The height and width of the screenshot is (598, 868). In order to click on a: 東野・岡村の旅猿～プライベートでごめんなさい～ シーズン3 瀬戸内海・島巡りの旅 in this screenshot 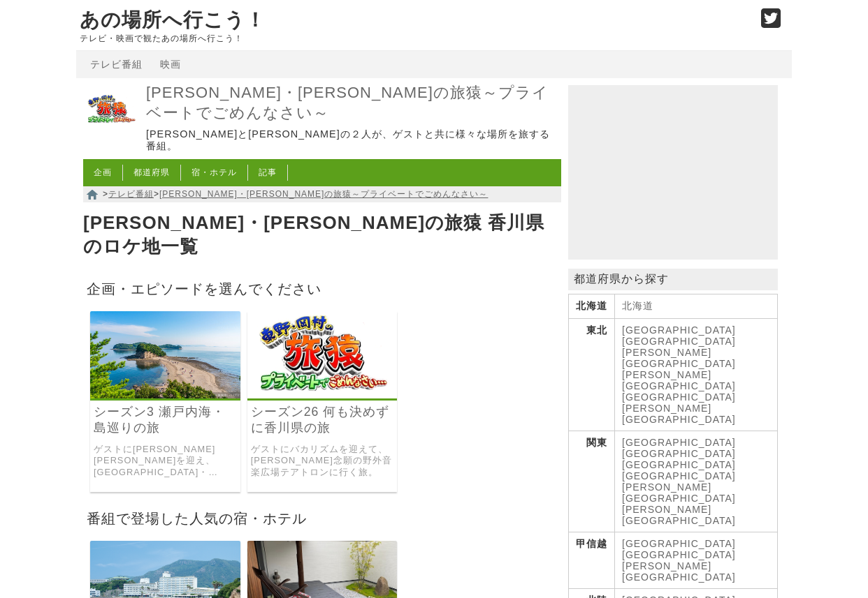, I will do `click(165, 394)`.